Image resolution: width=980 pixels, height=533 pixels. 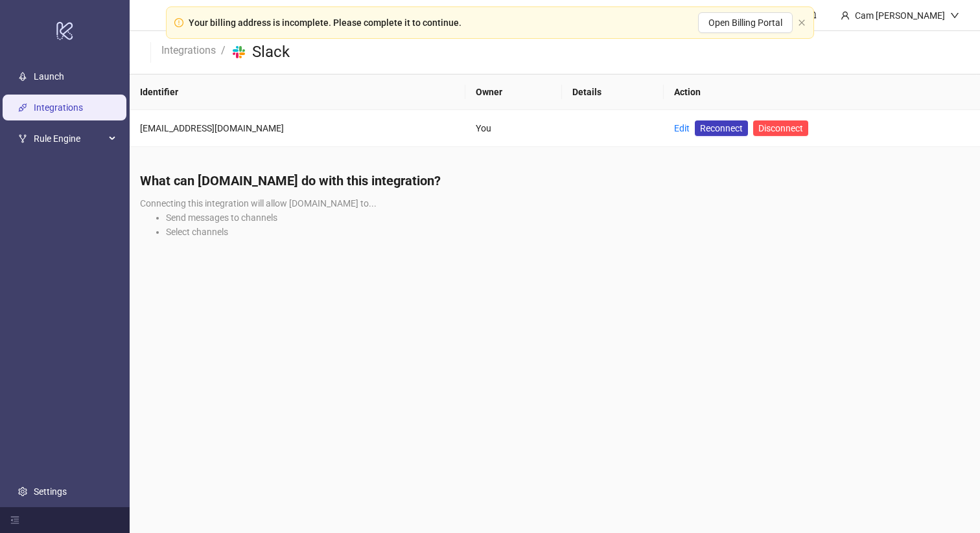 I want to click on div: Your billing address is incomplete. Please complete it to continue., so click(x=325, y=23).